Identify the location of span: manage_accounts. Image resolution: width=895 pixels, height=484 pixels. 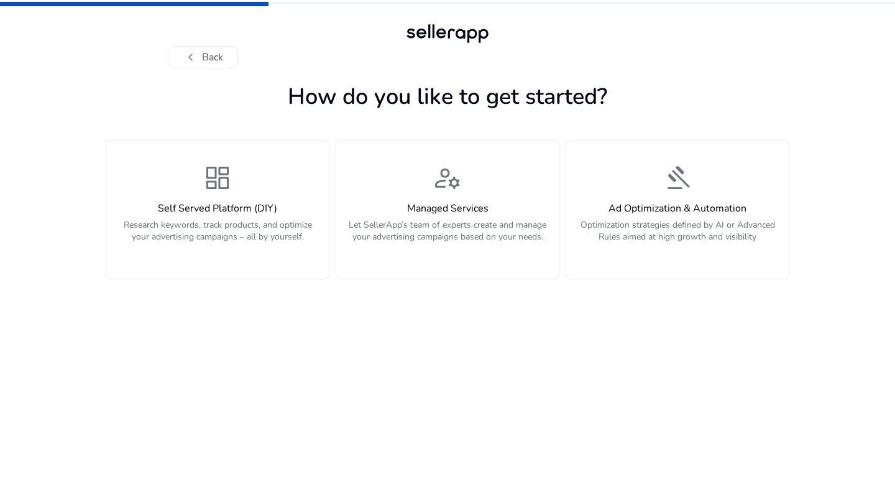
(448, 178).